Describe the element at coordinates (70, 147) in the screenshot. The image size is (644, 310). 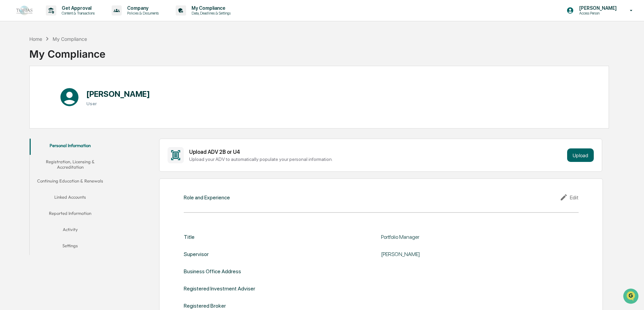
I see `button: Personal Information` at that location.